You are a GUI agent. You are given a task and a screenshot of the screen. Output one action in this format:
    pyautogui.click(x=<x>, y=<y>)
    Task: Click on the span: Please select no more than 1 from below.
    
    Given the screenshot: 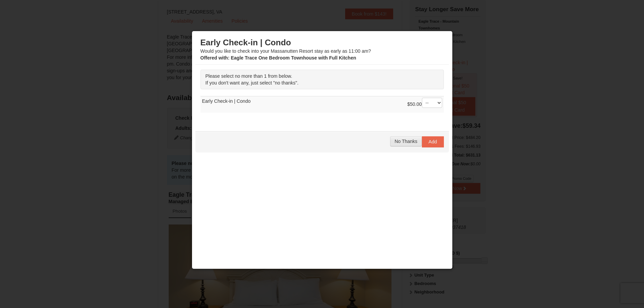 What is the action you would take?
    pyautogui.click(x=249, y=76)
    